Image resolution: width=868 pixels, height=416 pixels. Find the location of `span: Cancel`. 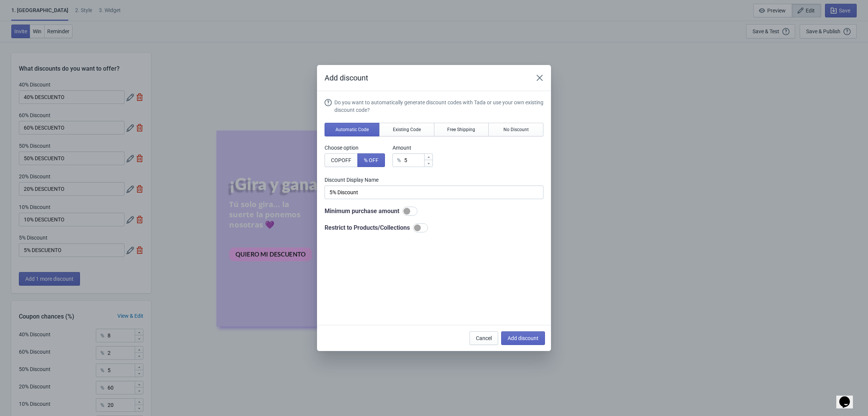

span: Cancel is located at coordinates (483, 338).